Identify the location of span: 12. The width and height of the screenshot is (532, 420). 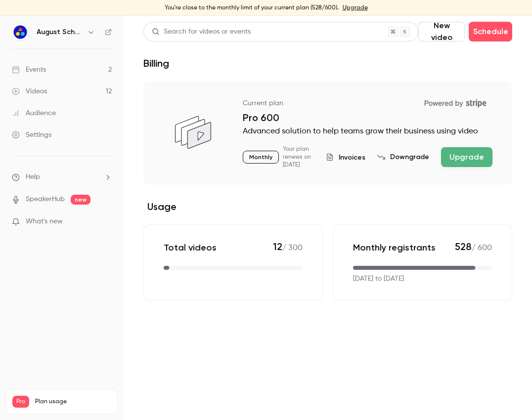
(278, 247).